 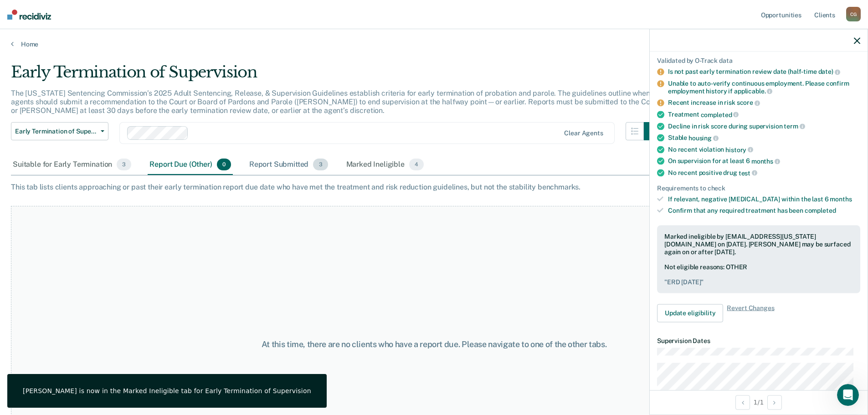 I want to click on div: Unable to auto-verify continuous employment. Please confirm employment history if applicable., so click(x=764, y=87).